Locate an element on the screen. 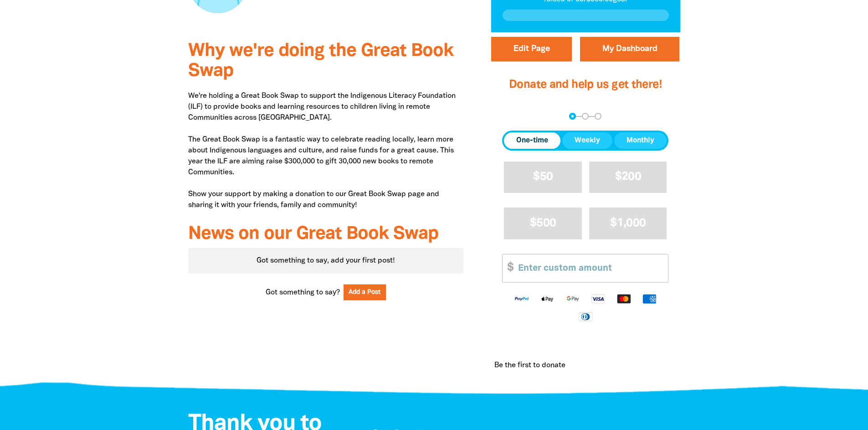  button: Add a Post is located at coordinates (365, 292).